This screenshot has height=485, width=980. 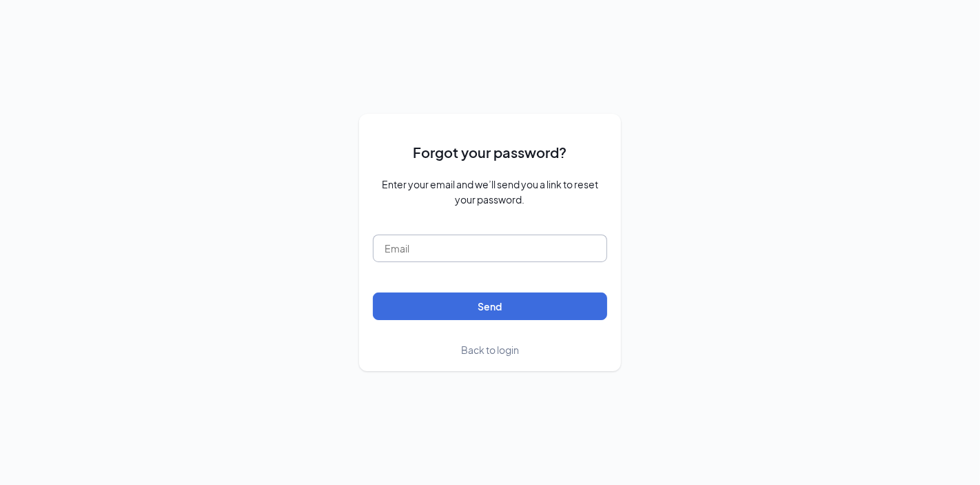 What do you see at coordinates (490, 152) in the screenshot?
I see `span: Forgot your password?` at bounding box center [490, 152].